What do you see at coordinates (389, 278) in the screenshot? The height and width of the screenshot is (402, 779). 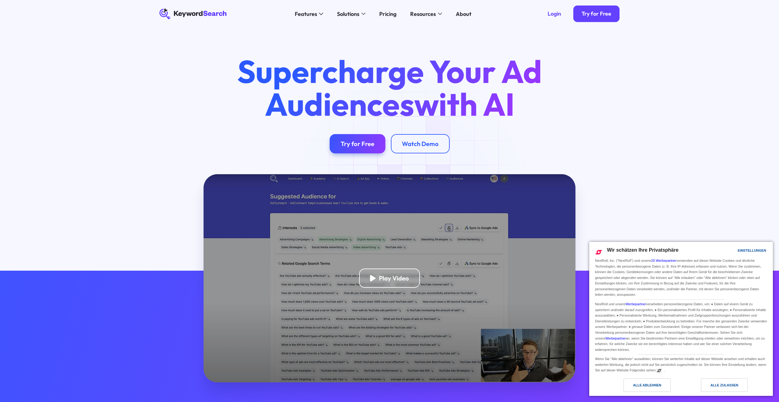 I see `a: open lightbox` at bounding box center [389, 278].